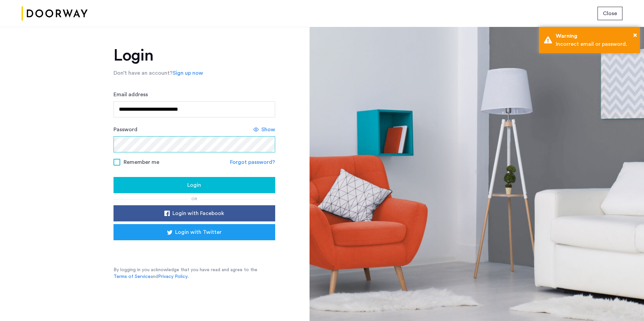 The image size is (644, 321). What do you see at coordinates (595, 36) in the screenshot?
I see `div: Warning` at bounding box center [595, 36].